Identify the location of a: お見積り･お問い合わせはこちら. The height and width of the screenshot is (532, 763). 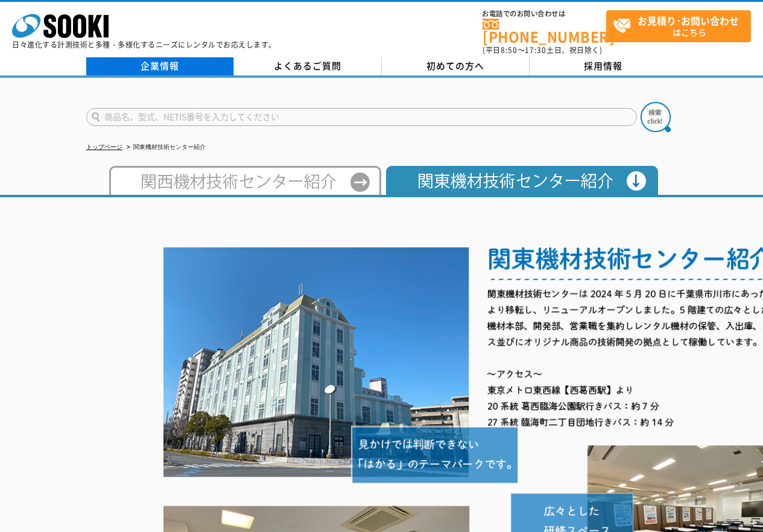
(679, 26).